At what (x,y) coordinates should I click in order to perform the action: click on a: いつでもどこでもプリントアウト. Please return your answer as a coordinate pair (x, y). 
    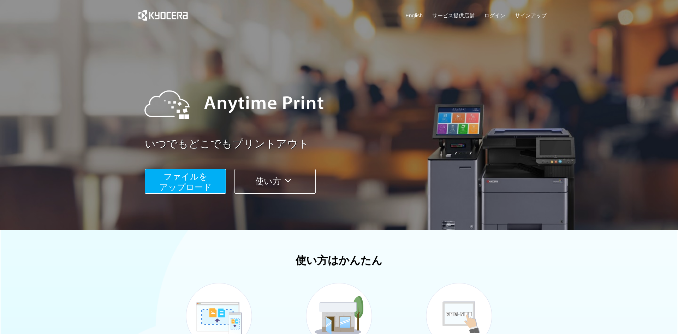
    Looking at the image, I should click on (348, 144).